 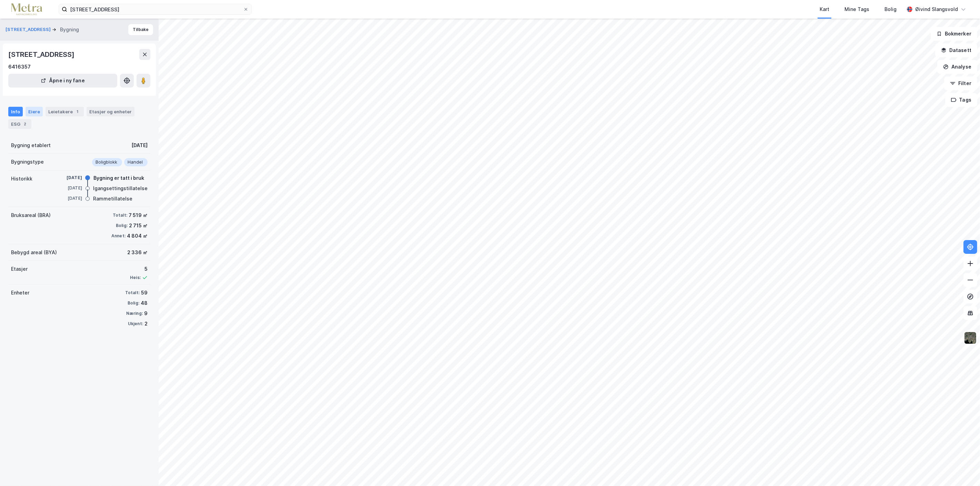 What do you see at coordinates (144, 303) in the screenshot?
I see `div: 48` at bounding box center [144, 303].